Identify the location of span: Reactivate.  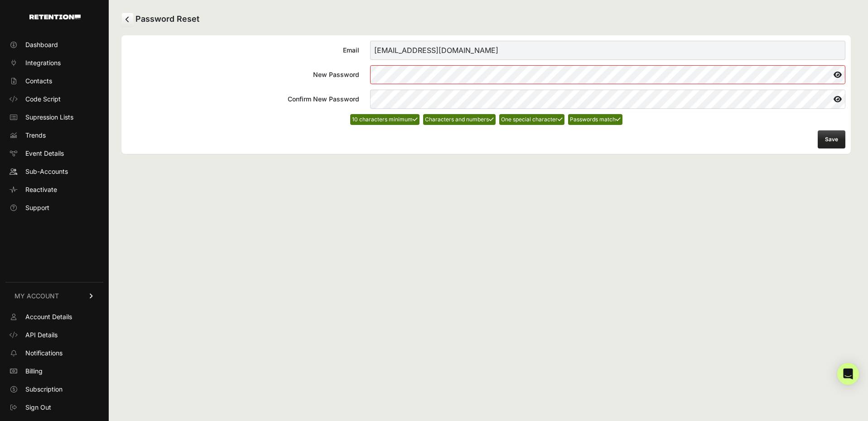
(41, 190).